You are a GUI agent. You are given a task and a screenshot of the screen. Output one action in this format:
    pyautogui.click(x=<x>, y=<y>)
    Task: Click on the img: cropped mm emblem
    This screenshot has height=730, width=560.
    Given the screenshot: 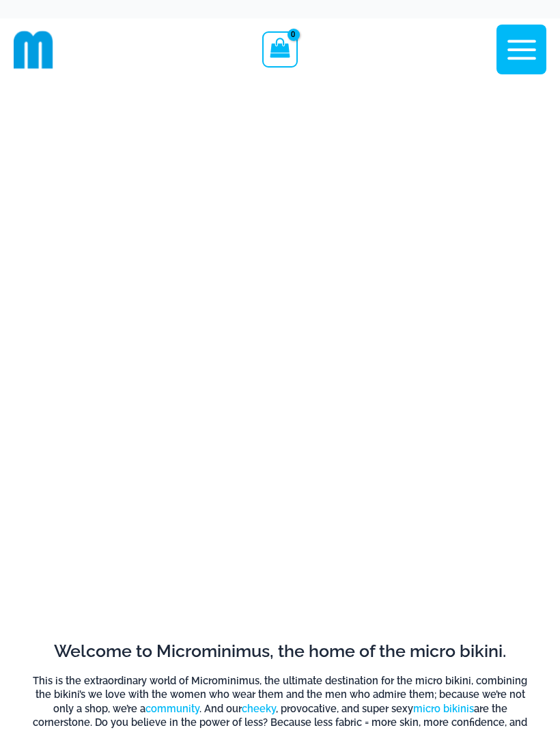 What is the action you would take?
    pyautogui.click(x=33, y=50)
    